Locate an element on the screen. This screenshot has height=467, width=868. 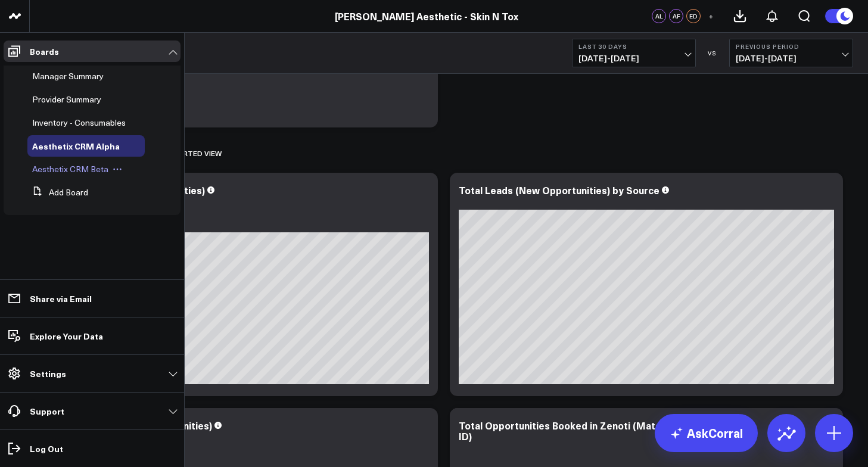
p: Explore Your Data is located at coordinates (66, 336).